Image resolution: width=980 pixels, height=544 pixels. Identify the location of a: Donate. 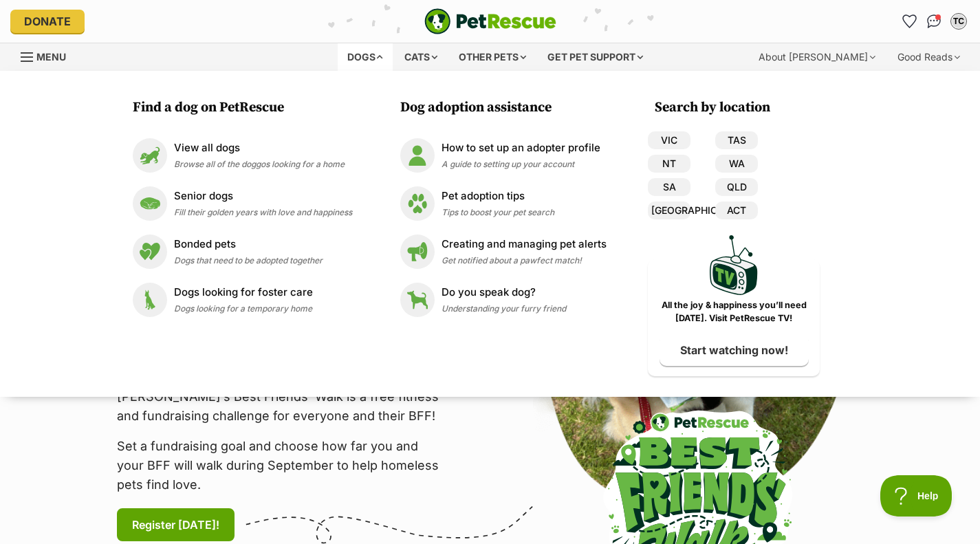
(48, 21).